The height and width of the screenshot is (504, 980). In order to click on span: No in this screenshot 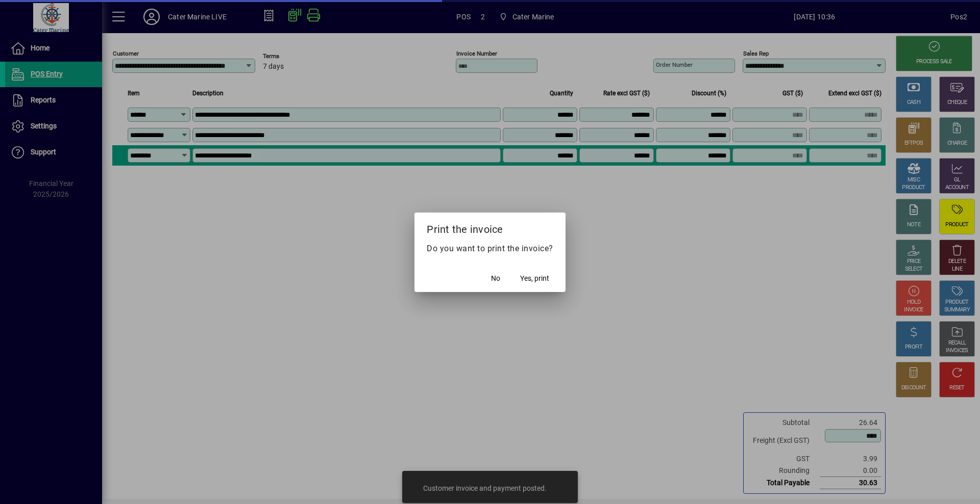, I will do `click(495, 278)`.